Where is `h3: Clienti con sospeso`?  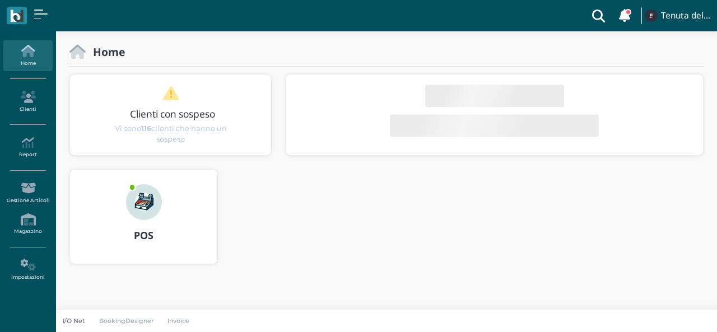
h3: Clienti con sospeso is located at coordinates (173, 114).